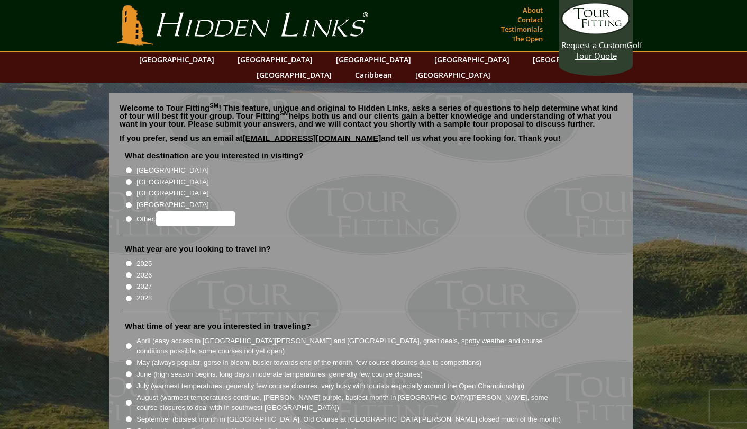 The height and width of the screenshot is (429, 747). What do you see at coordinates (330, 386) in the screenshot?
I see `label: July (warmest temperatures, generally few course closures, very busy with tourists especially aro...` at bounding box center [330, 386].